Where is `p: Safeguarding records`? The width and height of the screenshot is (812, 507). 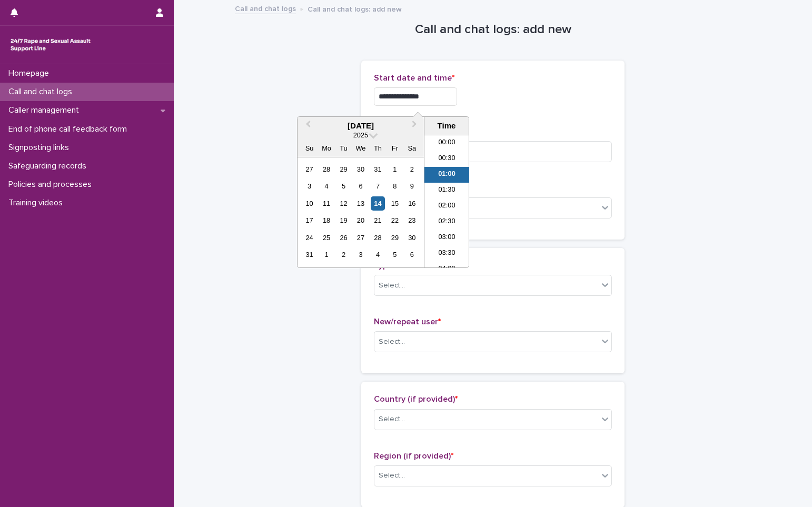
p: Safeguarding records is located at coordinates (49, 166).